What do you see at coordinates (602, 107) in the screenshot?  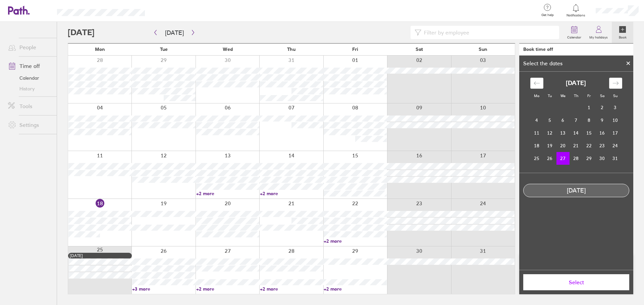 I see `td: Saturday, August 2, 2025` at bounding box center [602, 107].